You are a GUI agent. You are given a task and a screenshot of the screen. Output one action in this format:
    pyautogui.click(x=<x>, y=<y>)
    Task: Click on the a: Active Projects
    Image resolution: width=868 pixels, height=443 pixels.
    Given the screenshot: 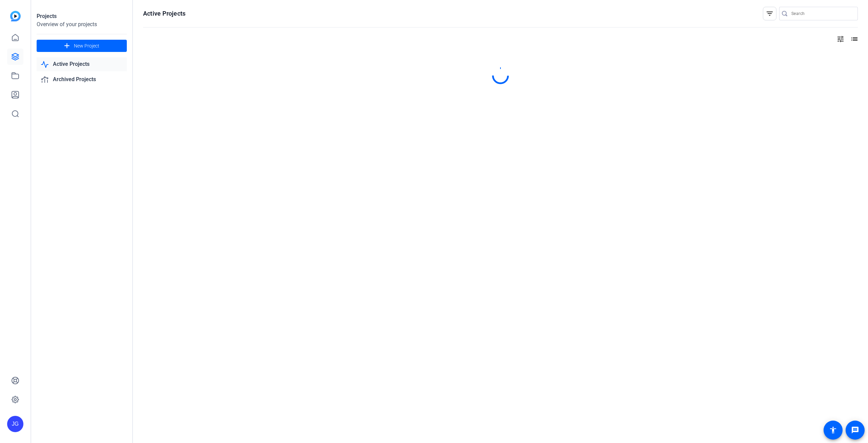 What is the action you would take?
    pyautogui.click(x=82, y=65)
    